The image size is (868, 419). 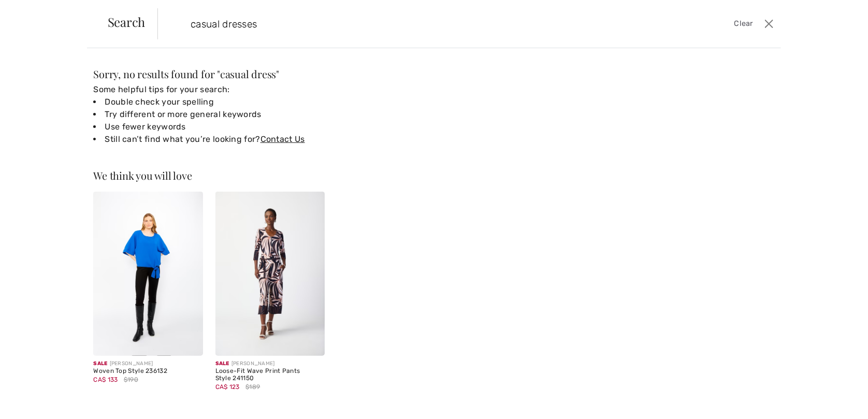 What do you see at coordinates (165, 278) in the screenshot?
I see `button: Menu` at bounding box center [165, 278].